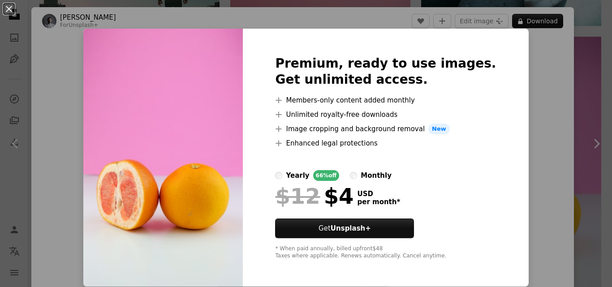  What do you see at coordinates (298, 196) in the screenshot?
I see `span: $12` at bounding box center [298, 196].